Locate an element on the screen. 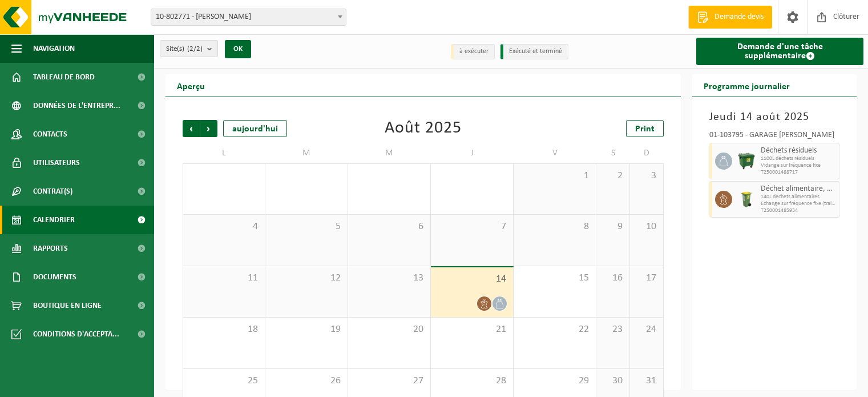 The height and width of the screenshot is (397, 868). span: 10-802771 - PEETERS CEDRIC - BONCELLES is located at coordinates (248, 17).